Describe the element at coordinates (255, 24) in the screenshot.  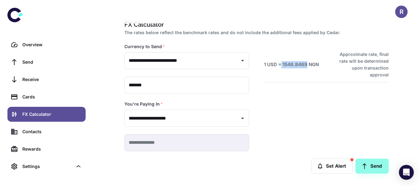
I see `h1: FX Calculator` at that location.